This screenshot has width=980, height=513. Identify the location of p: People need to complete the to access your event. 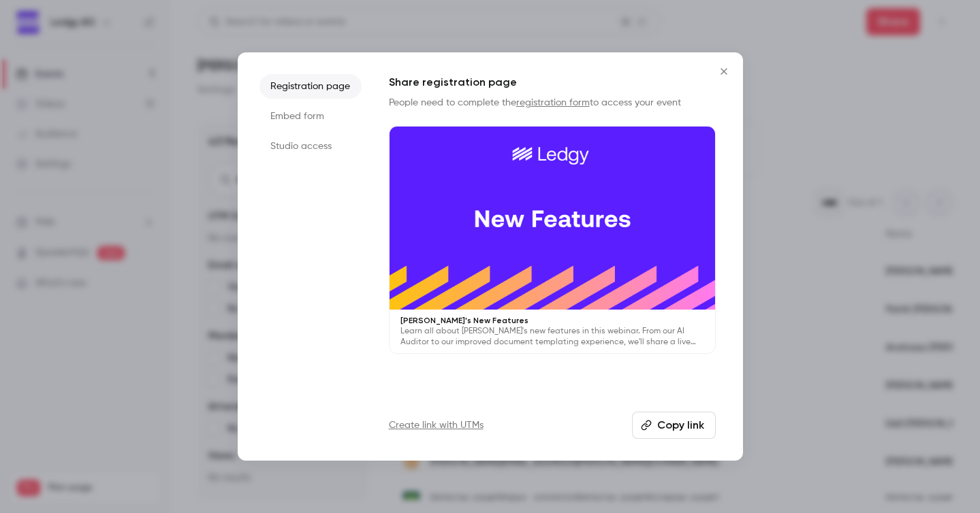
(552, 103).